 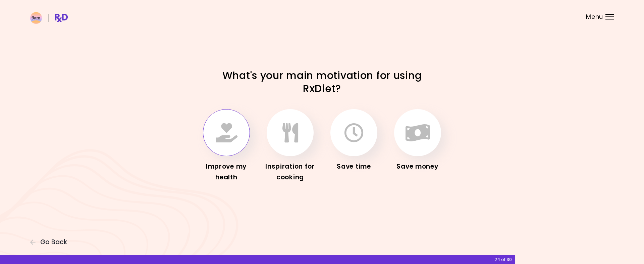 What do you see at coordinates (322, 82) in the screenshot?
I see `h1: What's your main motivation for using RxDiet?` at bounding box center [322, 82].